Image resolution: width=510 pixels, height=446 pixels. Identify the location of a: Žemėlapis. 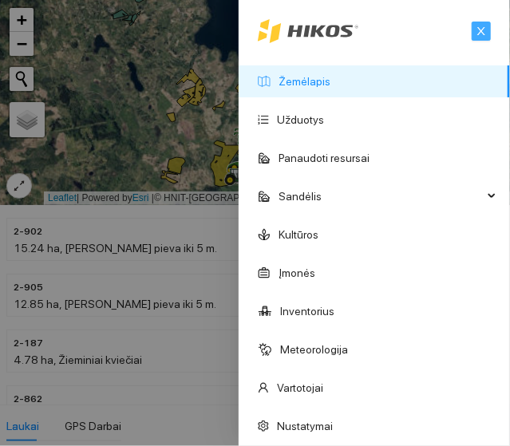
(304, 81).